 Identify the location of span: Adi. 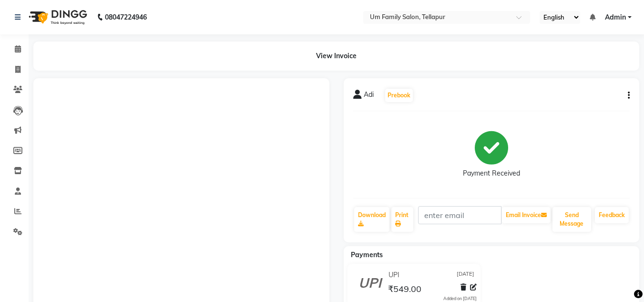
(368, 96).